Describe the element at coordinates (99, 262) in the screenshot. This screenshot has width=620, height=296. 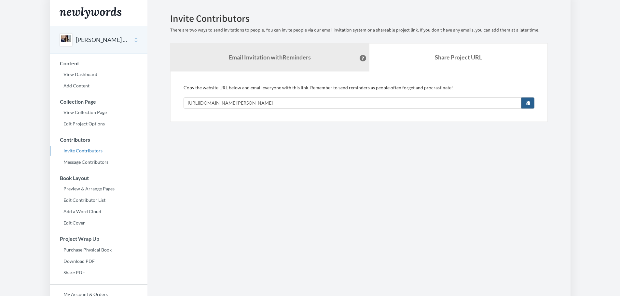
I see `a: Download PDF` at that location.